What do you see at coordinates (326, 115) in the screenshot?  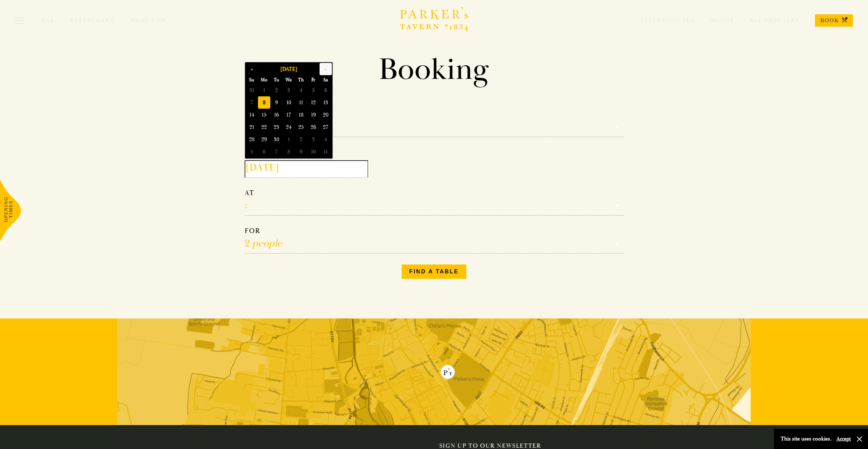 I see `span: 20` at bounding box center [326, 115].